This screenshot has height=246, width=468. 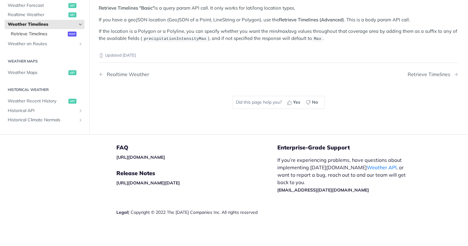 What do you see at coordinates (431, 74) in the screenshot?
I see `div: Retrieve Timelines` at bounding box center [431, 74].